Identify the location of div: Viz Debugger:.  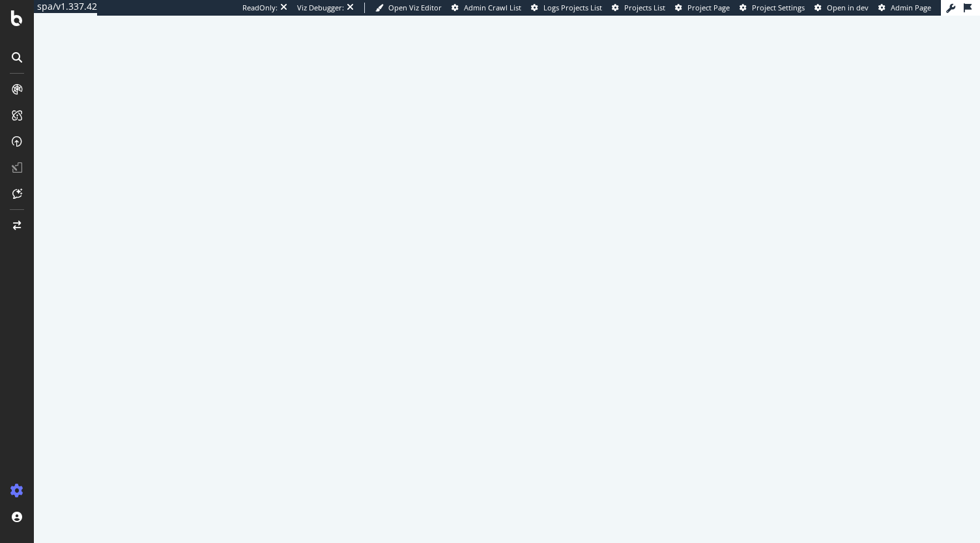
(321, 8).